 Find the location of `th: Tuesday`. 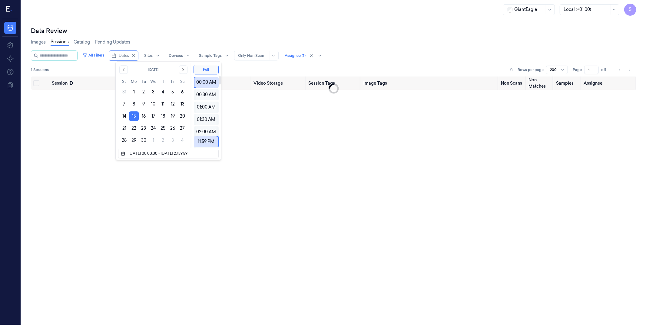

th: Tuesday is located at coordinates (143, 82).